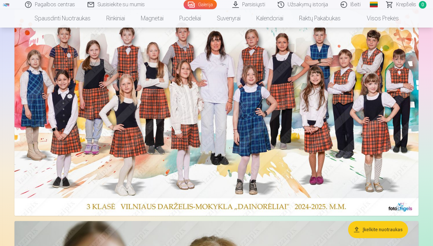  I want to click on img: /fa5, so click(6, 5).